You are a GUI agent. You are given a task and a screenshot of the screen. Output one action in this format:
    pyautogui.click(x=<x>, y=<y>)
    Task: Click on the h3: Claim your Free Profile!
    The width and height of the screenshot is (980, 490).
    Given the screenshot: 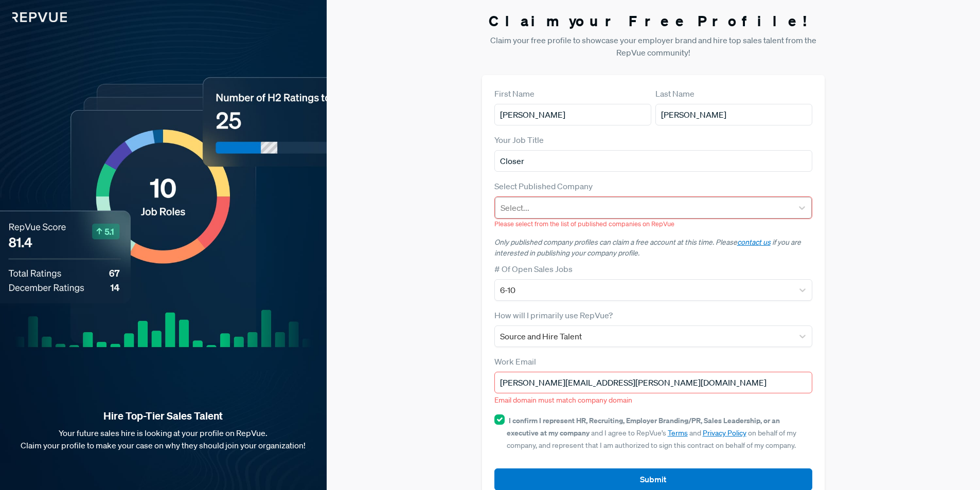 What is the action you would take?
    pyautogui.click(x=654, y=21)
    